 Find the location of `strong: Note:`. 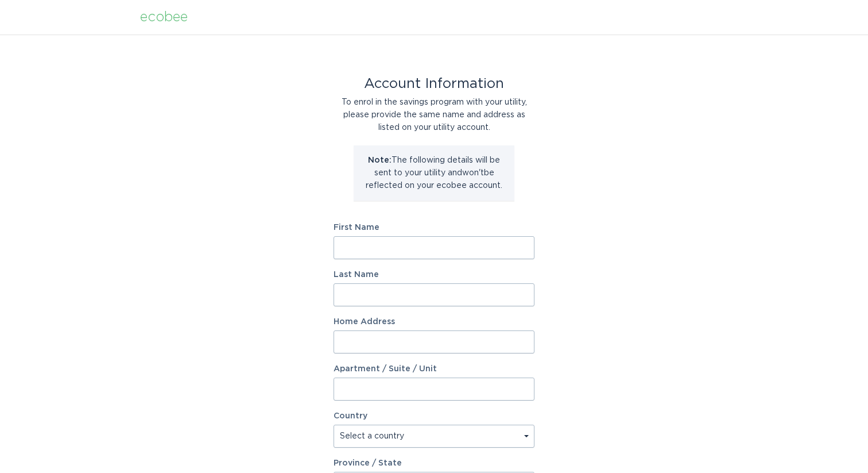

strong: Note: is located at coordinates (380, 160).